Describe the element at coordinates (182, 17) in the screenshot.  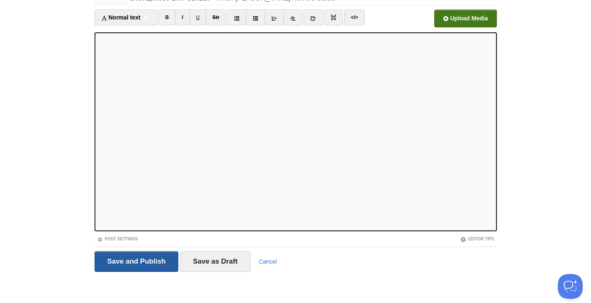
I see `a: I` at that location.